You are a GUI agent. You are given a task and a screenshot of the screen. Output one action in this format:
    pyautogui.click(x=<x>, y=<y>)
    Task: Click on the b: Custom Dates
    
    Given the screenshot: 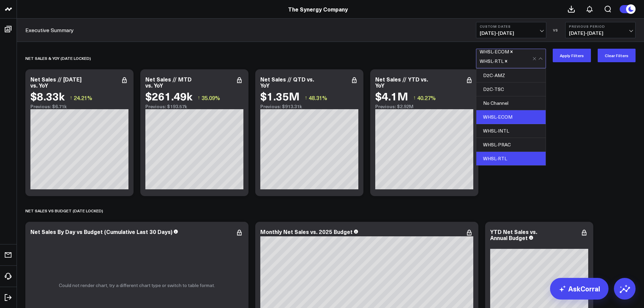 What is the action you would take?
    pyautogui.click(x=511, y=26)
    